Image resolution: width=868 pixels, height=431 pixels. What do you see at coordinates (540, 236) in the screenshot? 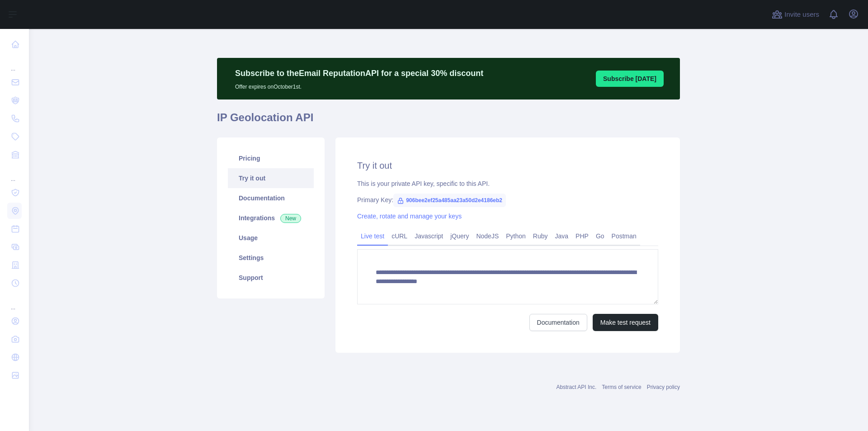
I see `a: Ruby` at bounding box center [540, 236].